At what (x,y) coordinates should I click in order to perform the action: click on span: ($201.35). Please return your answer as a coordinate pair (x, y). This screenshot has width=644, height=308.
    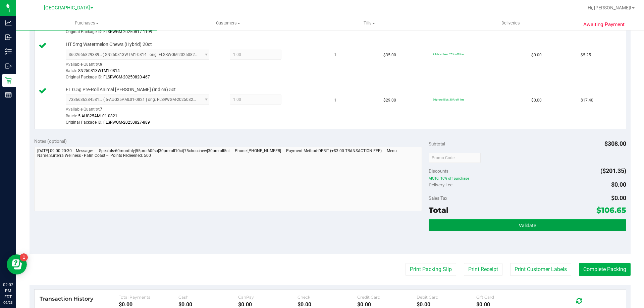
    Looking at the image, I should click on (613, 171).